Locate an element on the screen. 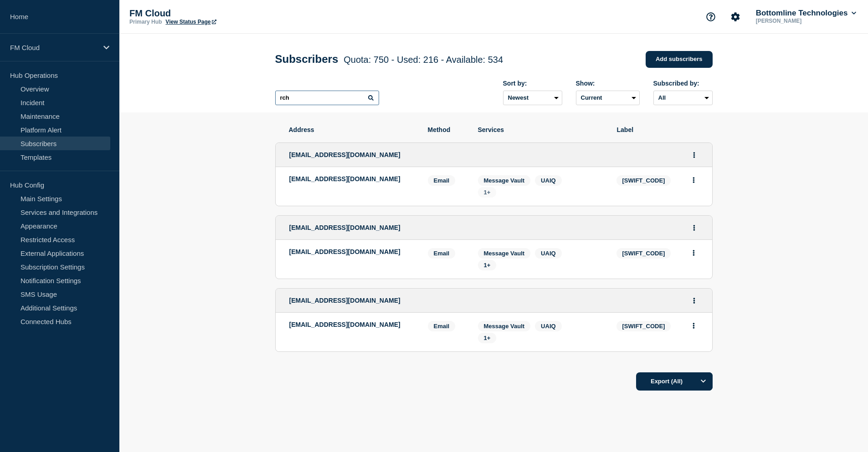  div: Subscribed by: is located at coordinates (683, 84).